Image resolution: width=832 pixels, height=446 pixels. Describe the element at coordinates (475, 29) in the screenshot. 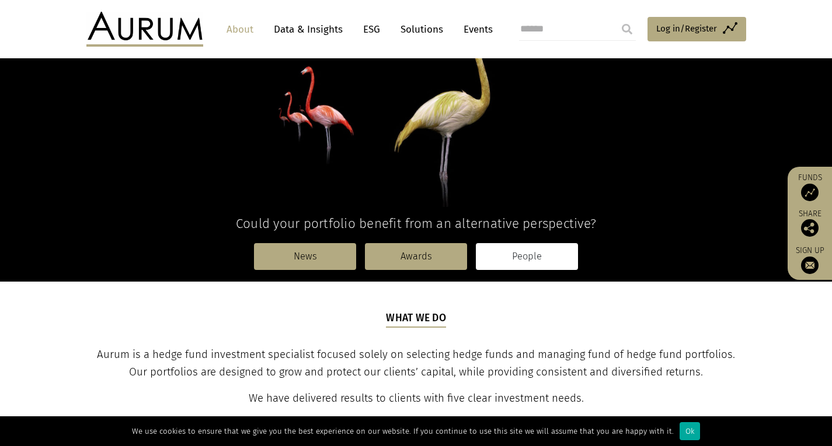

I see `a: Events` at that location.